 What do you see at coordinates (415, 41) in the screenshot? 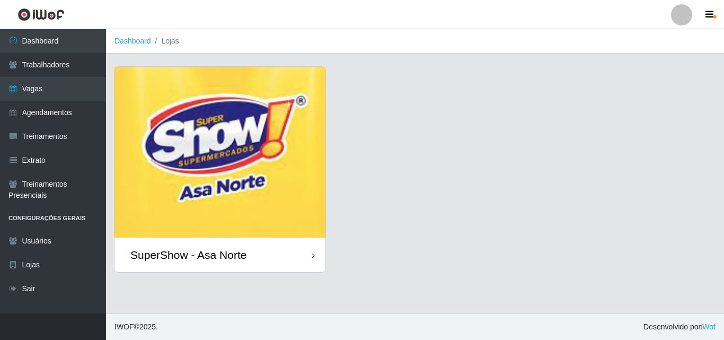
I see `nav: breadcrumb` at bounding box center [415, 41].